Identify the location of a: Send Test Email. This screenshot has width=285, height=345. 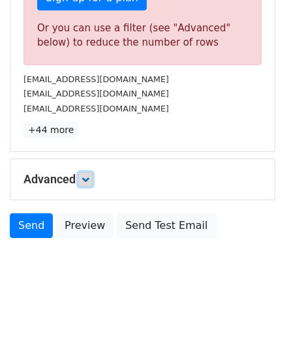
(166, 226).